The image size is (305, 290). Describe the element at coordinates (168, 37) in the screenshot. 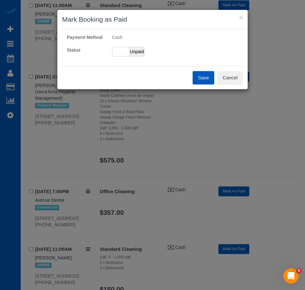

I see `div: Cash` at that location.